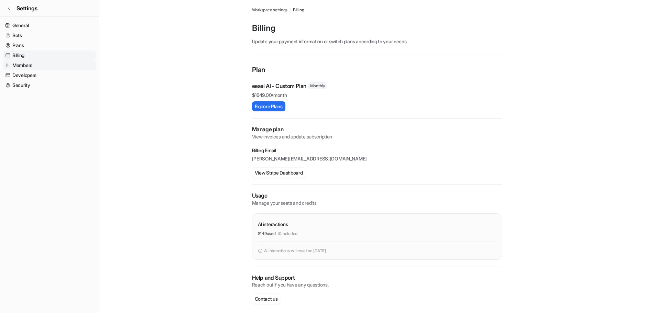 This screenshot has width=655, height=313. What do you see at coordinates (288, 234) in the screenshot?
I see `p: / 0 included` at bounding box center [288, 234].